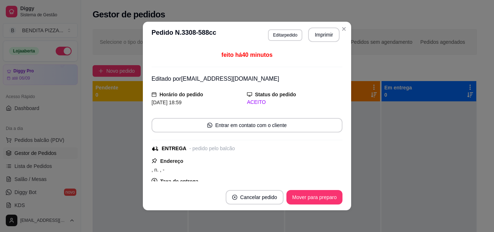  I want to click on button: Imprimir, so click(323, 35).